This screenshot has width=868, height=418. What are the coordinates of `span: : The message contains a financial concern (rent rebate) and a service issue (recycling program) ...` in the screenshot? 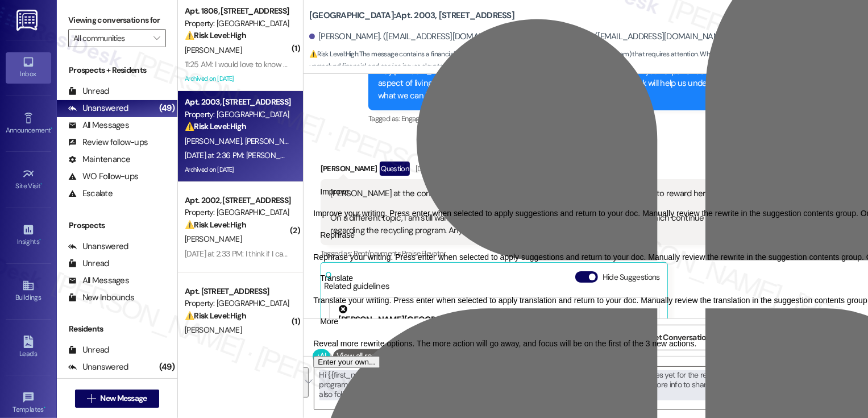 It's located at (589, 60).